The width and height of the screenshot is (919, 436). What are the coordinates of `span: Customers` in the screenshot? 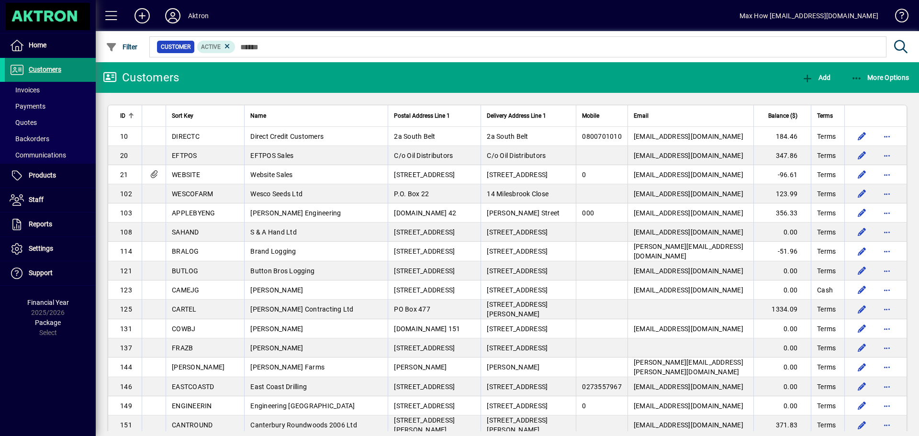 It's located at (45, 69).